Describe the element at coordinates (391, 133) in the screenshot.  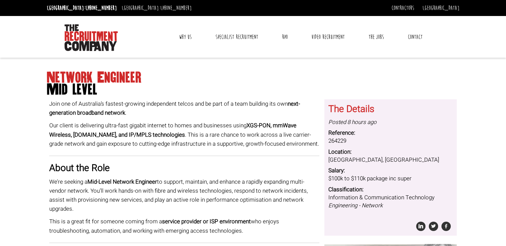
I see `dt: Reference:` at that location.